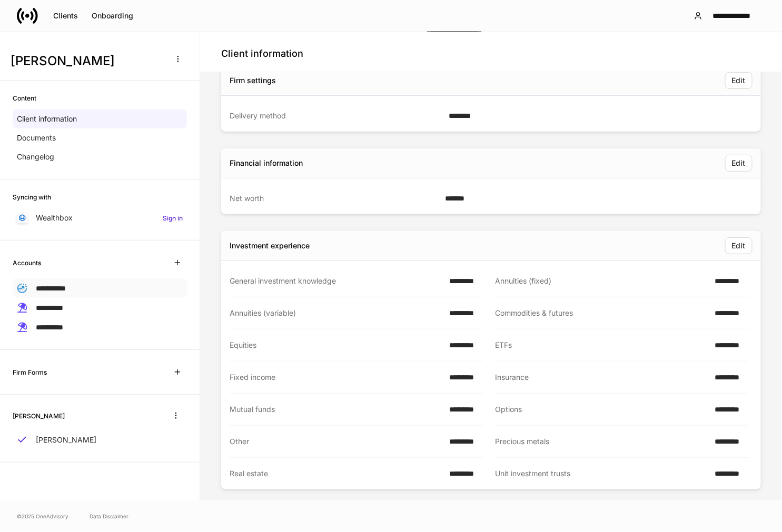  I want to click on div: Commodities & futures, so click(602, 313).